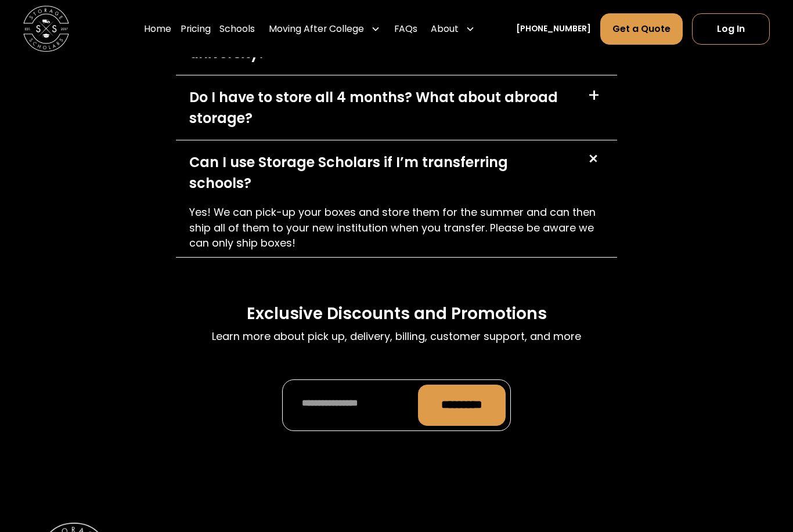  Describe the element at coordinates (46, 28) in the screenshot. I see `a: home` at that location.